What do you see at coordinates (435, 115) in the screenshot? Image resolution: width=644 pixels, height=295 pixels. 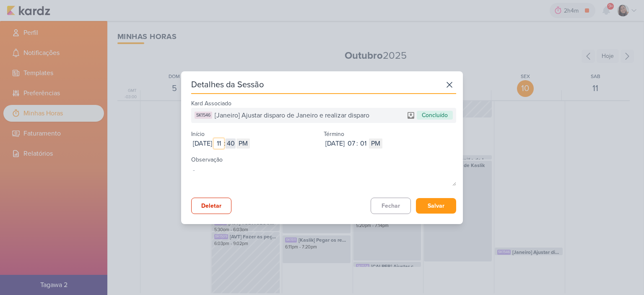 I see `div: Concluído` at bounding box center [435, 115].